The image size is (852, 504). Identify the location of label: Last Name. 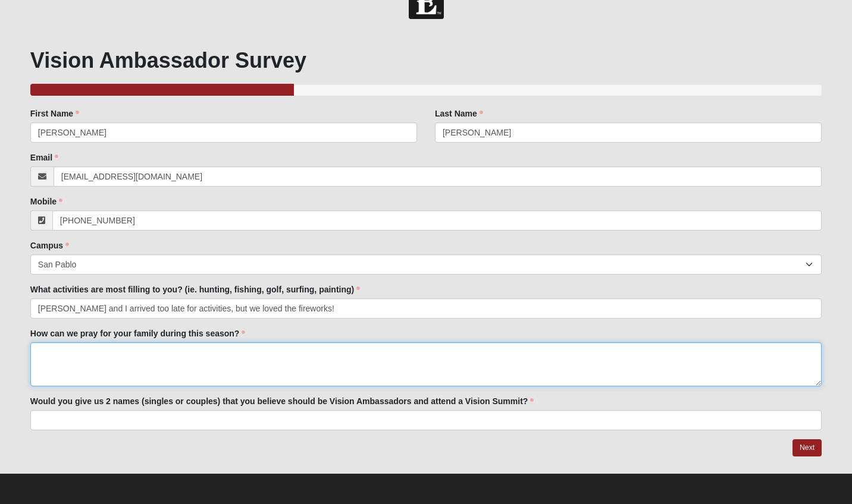
(458, 113).